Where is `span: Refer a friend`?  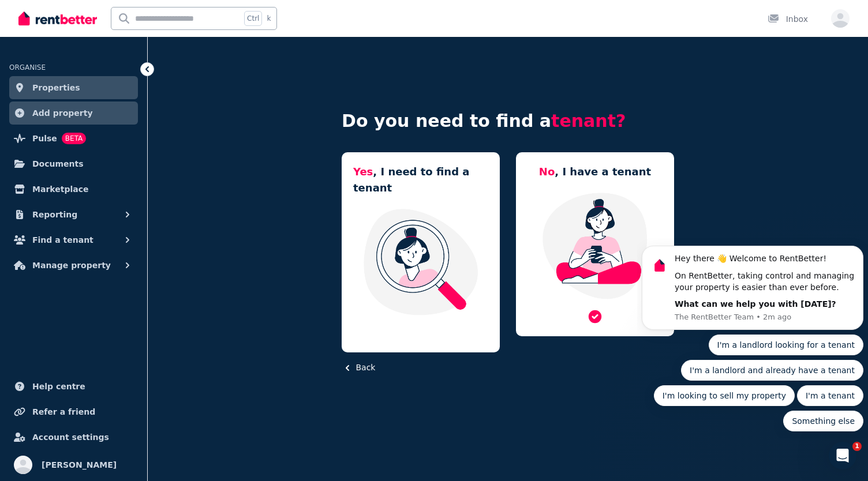
span: Refer a friend is located at coordinates (63, 412).